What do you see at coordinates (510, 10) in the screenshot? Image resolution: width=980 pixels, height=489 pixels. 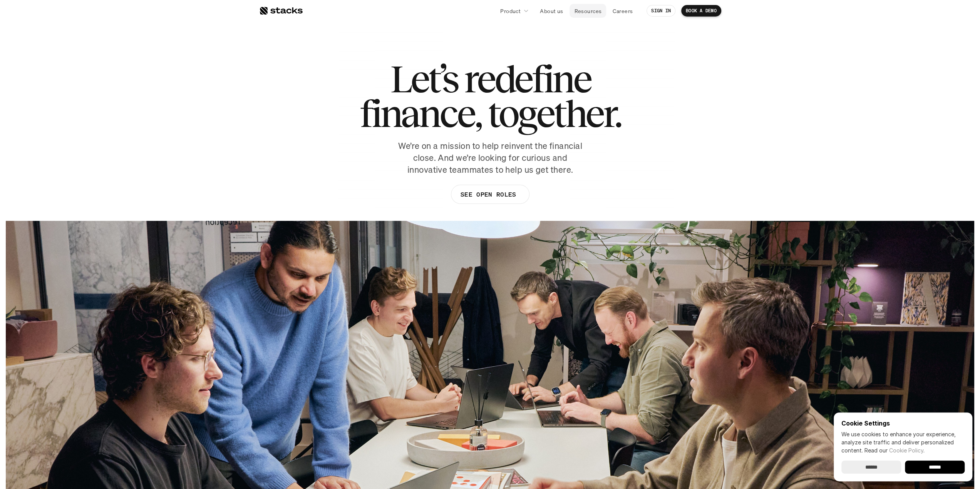 I see `p: Product` at bounding box center [510, 10].